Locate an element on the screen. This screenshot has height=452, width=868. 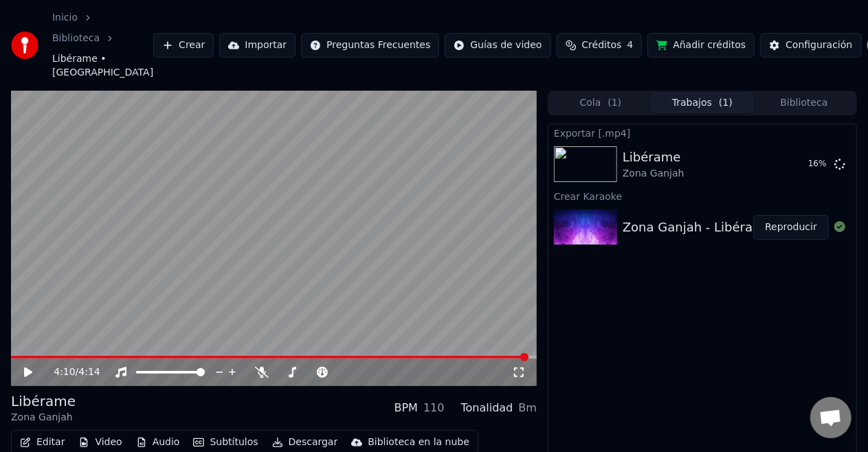
img: youka is located at coordinates (25, 45).